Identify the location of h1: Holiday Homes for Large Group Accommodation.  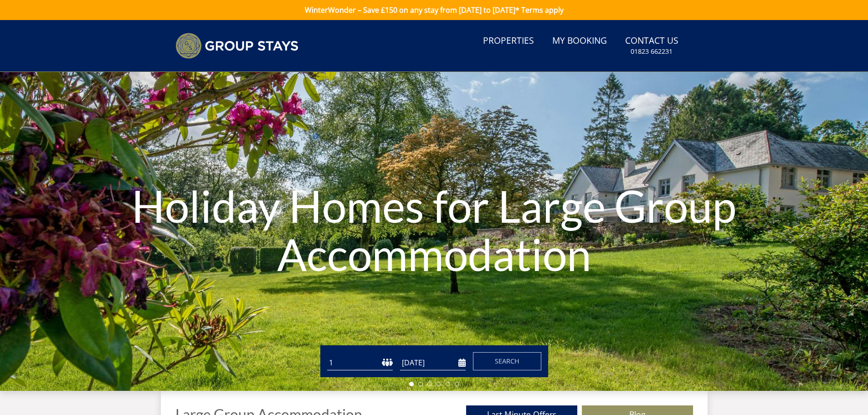
(434, 230).